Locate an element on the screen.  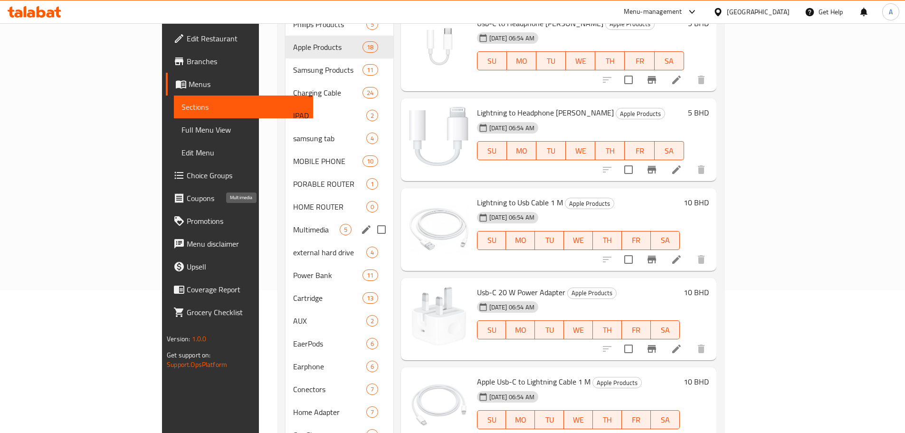
span: 1 is located at coordinates (372, 184).